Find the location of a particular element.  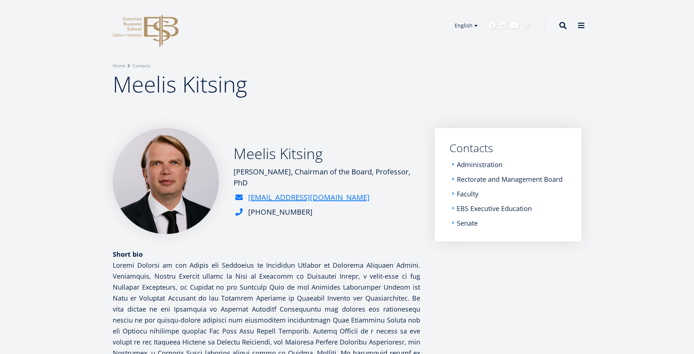

a: Instagram is located at coordinates (526, 26).